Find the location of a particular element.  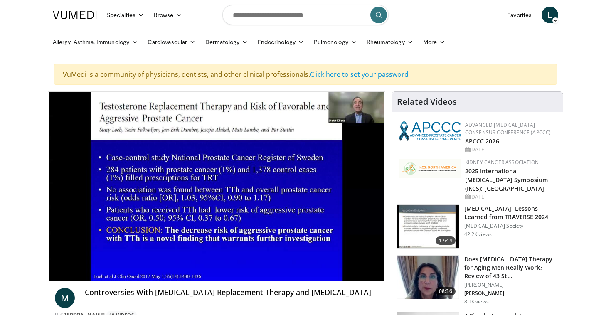

a: Browse is located at coordinates (168, 15).